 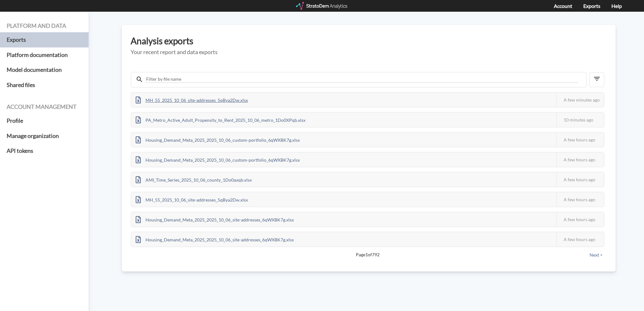 I want to click on h3: Analysis exports, so click(x=369, y=41).